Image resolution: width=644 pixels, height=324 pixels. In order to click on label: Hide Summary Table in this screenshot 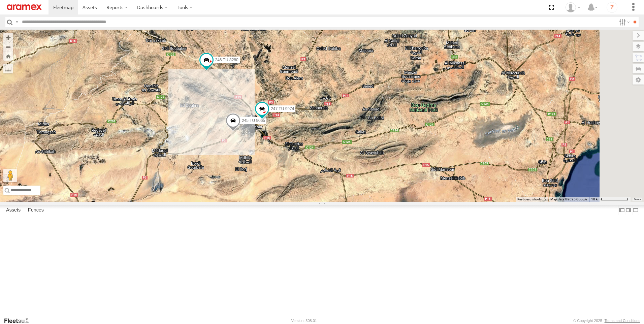, I will do `click(635, 210)`.